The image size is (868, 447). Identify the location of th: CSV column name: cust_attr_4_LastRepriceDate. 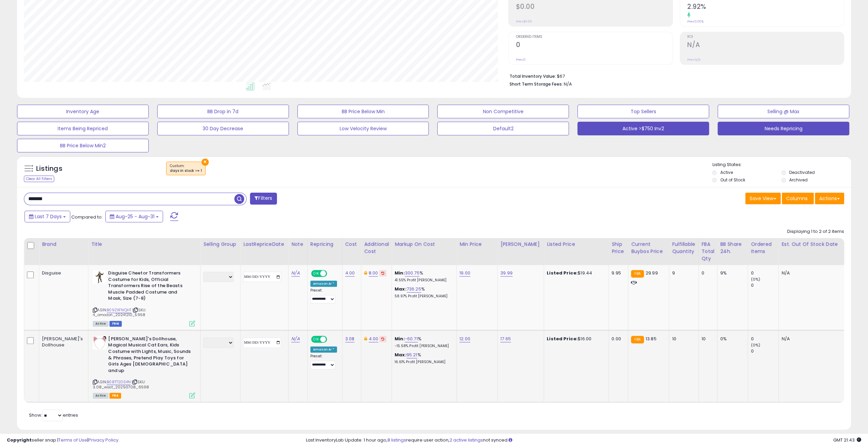
(265, 251).